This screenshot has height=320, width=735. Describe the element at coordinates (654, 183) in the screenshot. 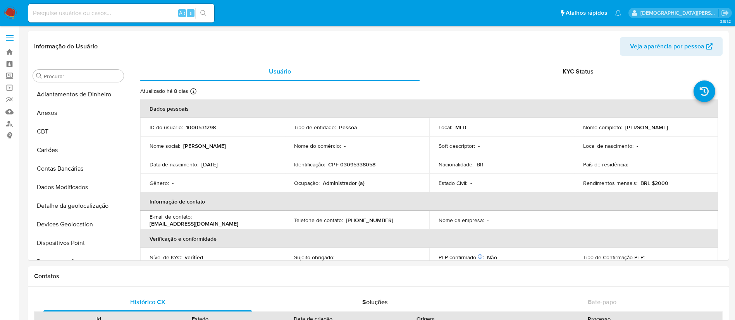

I see `p: BRL $2000` at that location.